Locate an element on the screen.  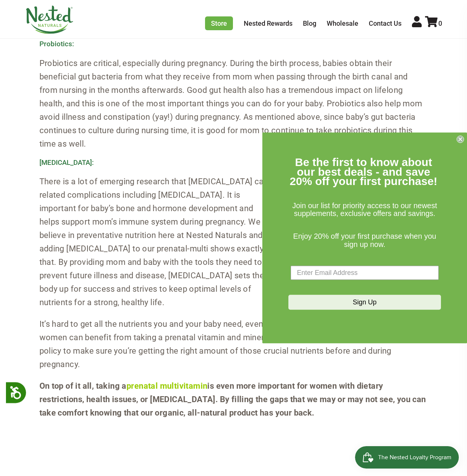
a: Contact Us is located at coordinates (385, 23).